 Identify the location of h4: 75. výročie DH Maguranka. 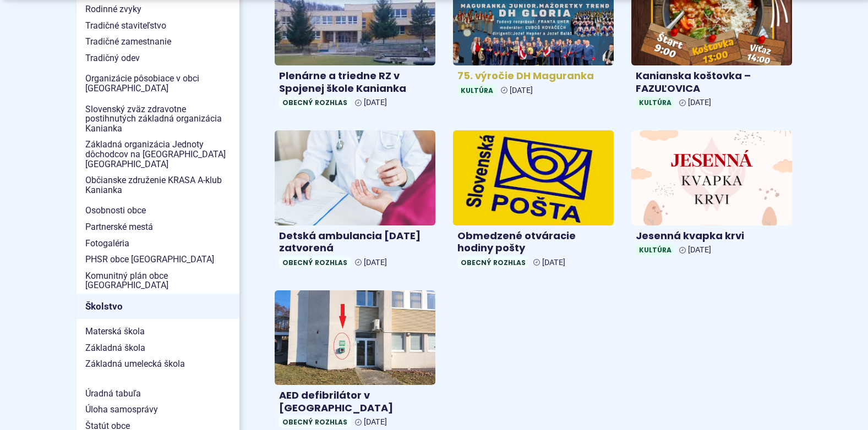
(533, 76).